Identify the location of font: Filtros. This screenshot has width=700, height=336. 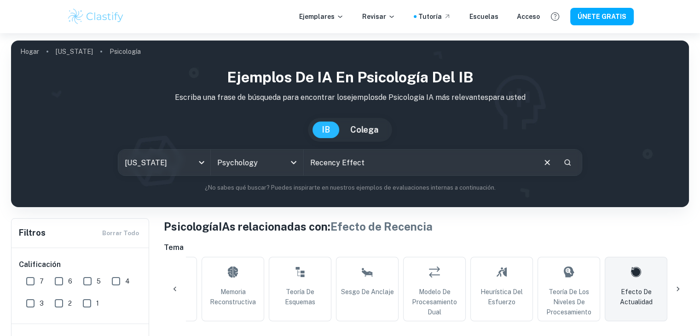
(32, 232).